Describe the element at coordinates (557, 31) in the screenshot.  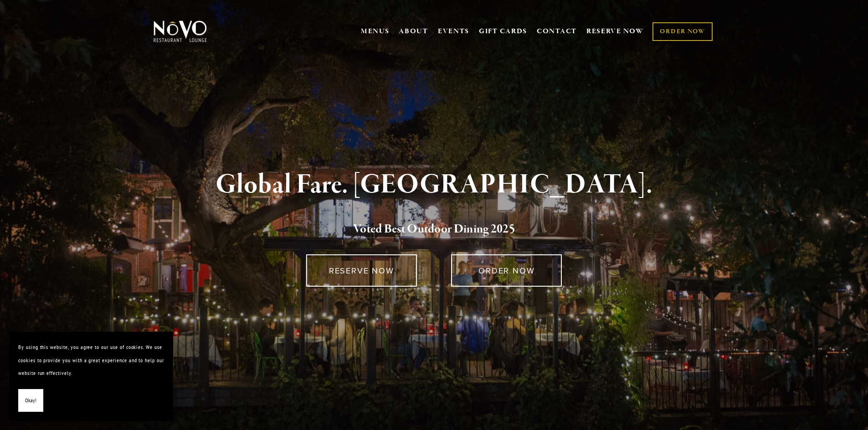
I see `a: CONTACT` at that location.